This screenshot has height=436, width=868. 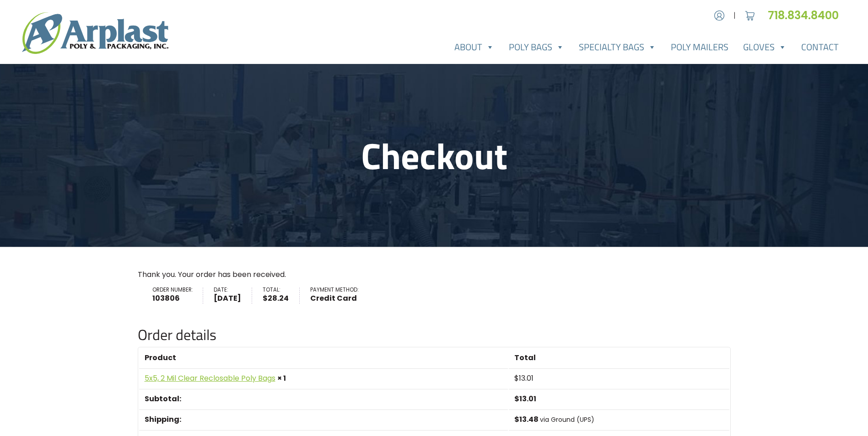 I want to click on strong: 103806, so click(x=172, y=299).